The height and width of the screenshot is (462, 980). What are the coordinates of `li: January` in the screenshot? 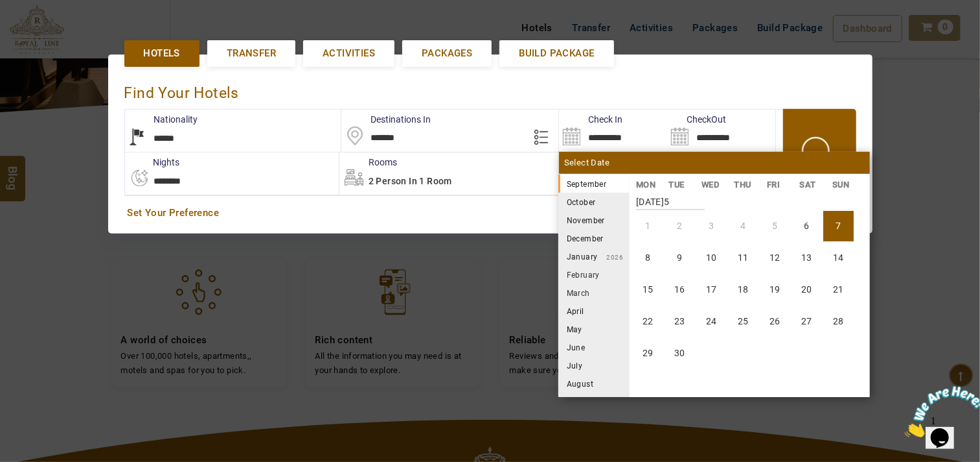 It's located at (594, 256).